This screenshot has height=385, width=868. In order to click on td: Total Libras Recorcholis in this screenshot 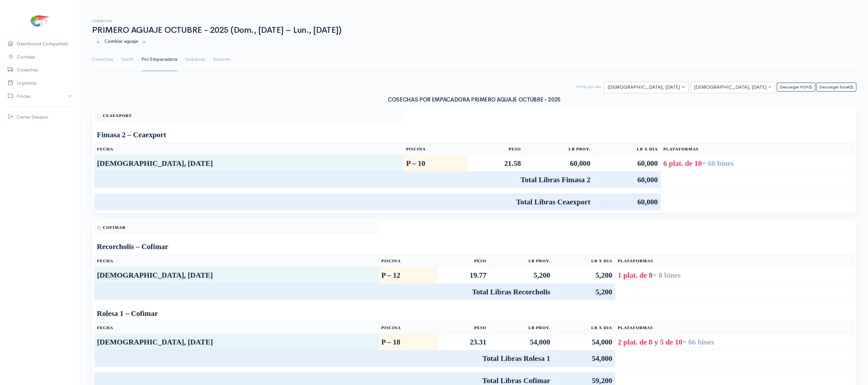, I will do `click(324, 292)`.